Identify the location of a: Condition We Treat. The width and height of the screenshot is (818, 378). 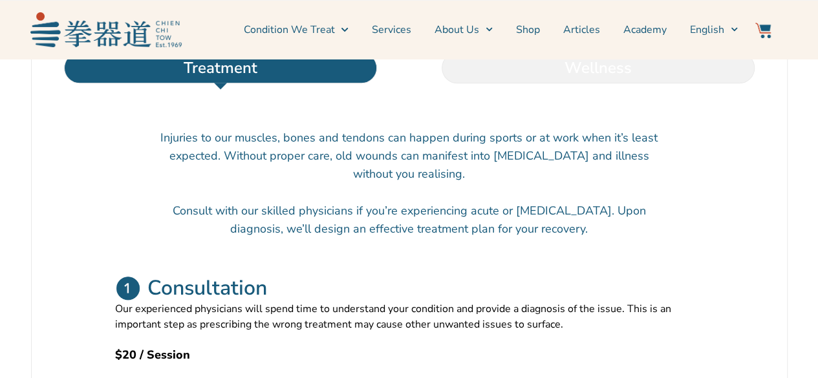
(295, 30).